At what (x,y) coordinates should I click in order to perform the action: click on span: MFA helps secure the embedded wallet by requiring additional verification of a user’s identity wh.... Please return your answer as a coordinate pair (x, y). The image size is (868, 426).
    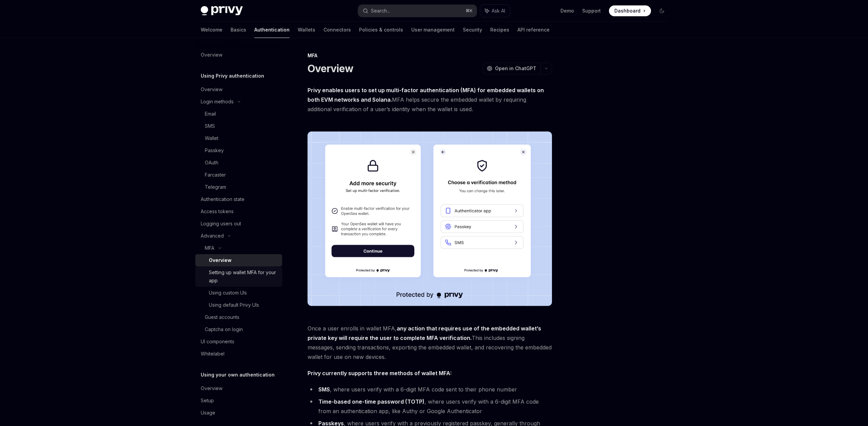
    Looking at the image, I should click on (429, 100).